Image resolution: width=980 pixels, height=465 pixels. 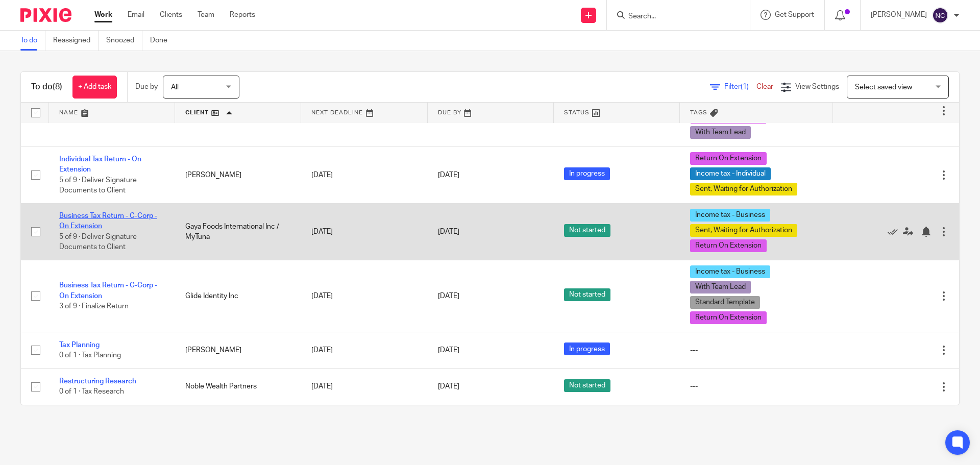 I want to click on span: Get Support, so click(x=794, y=14).